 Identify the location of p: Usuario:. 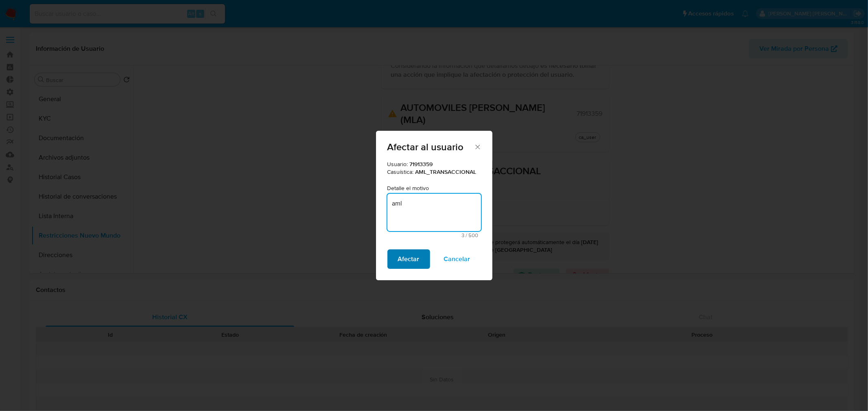
(434, 165).